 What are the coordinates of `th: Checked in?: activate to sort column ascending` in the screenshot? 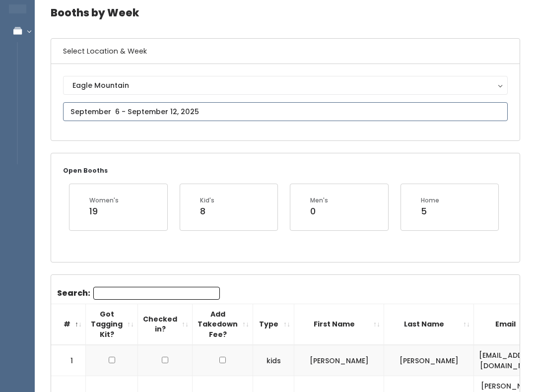 It's located at (165, 324).